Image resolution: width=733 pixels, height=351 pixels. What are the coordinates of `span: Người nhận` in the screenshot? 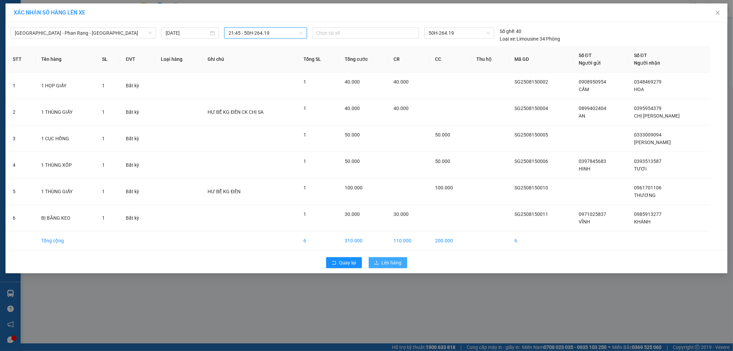 It's located at (647, 63).